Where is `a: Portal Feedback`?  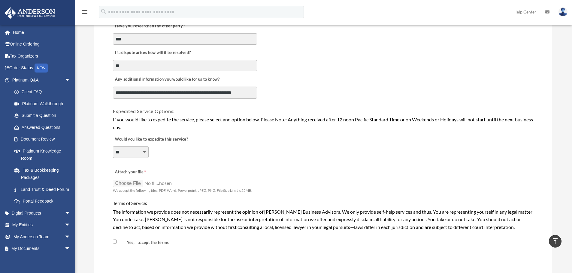
a: Portal Feedback is located at coordinates (44, 202).